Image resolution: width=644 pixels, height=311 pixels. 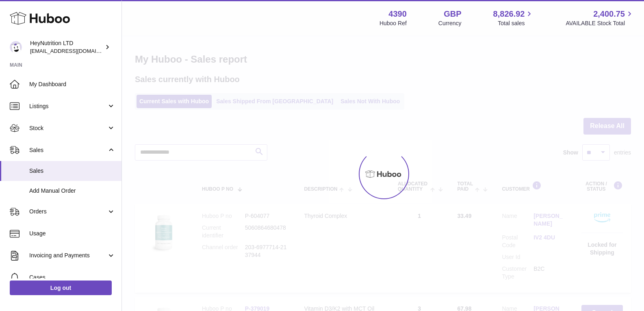 I want to click on span: Add Manual Order, so click(x=72, y=191).